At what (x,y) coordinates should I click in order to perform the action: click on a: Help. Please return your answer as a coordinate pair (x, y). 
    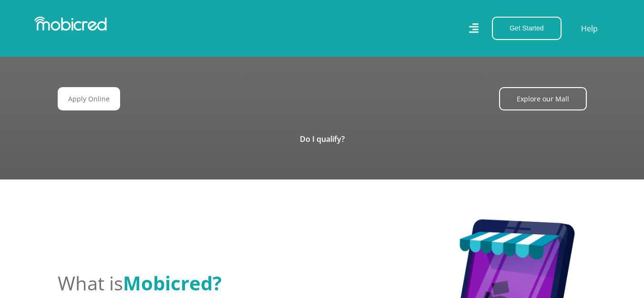
    Looking at the image, I should click on (589, 29).